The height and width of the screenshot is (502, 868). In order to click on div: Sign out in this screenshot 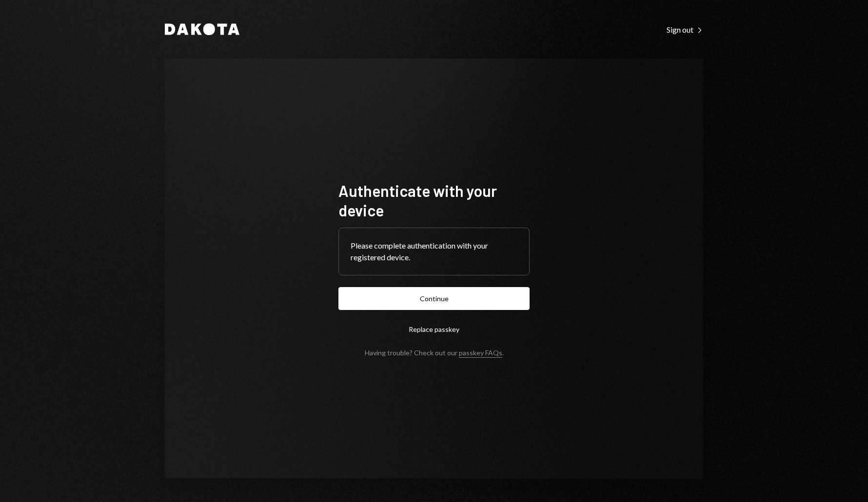, I will do `click(684, 29)`.